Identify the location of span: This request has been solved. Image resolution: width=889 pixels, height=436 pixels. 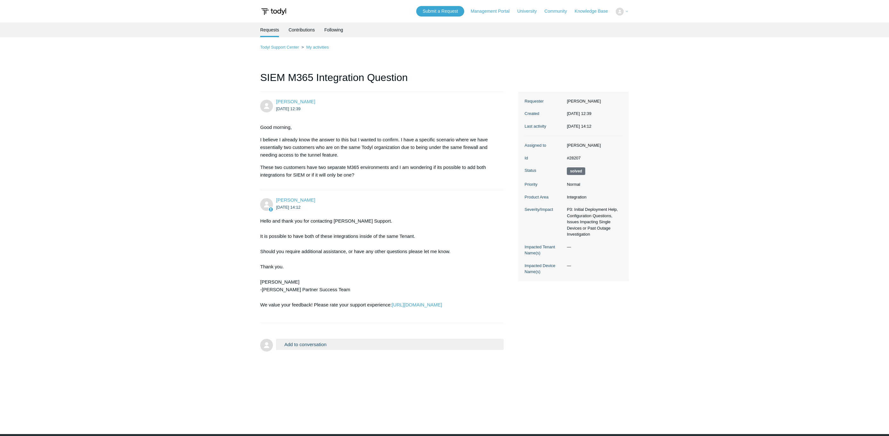
(576, 171).